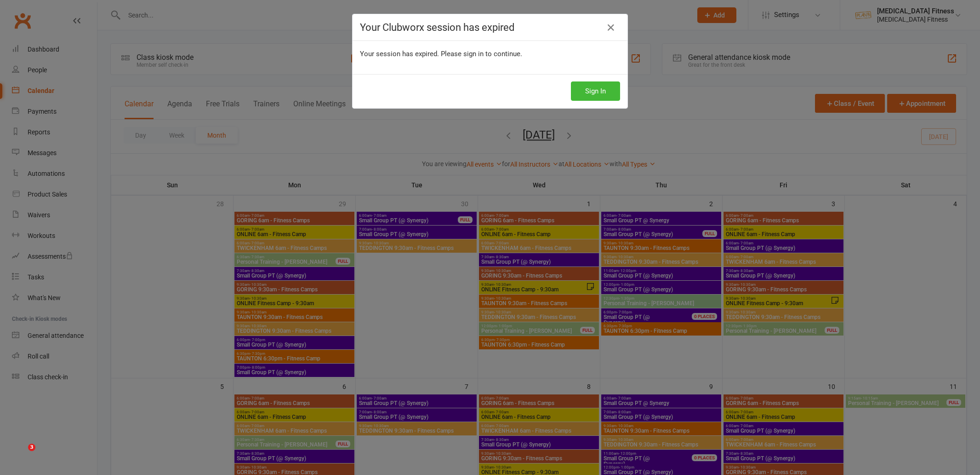 The width and height of the screenshot is (980, 475). Describe the element at coordinates (32, 447) in the screenshot. I see `span: 3` at that location.